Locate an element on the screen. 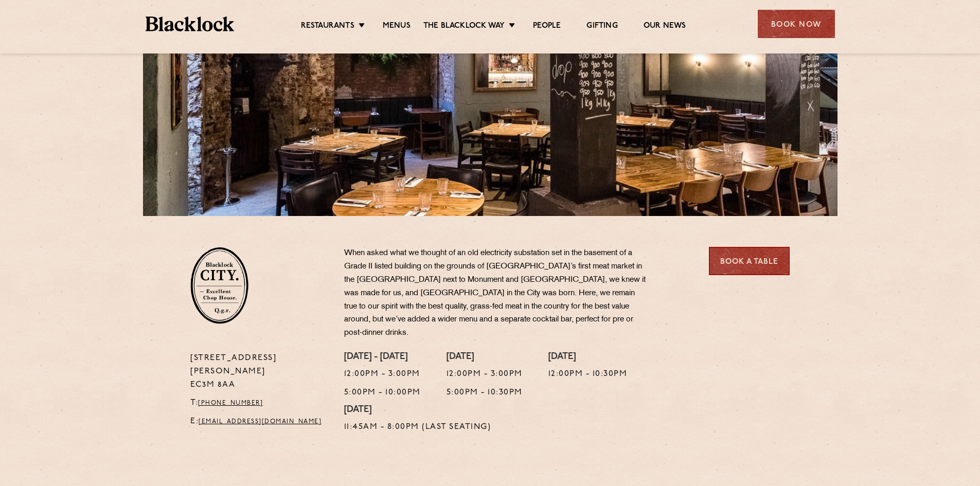 This screenshot has height=486, width=980. a: Book a Table is located at coordinates (749, 261).